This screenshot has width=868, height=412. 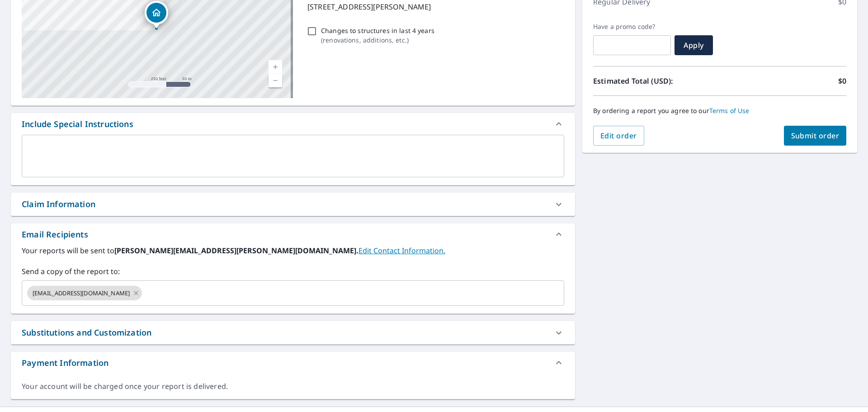 I want to click on p: By ordering a report you agree to our, so click(x=720, y=111).